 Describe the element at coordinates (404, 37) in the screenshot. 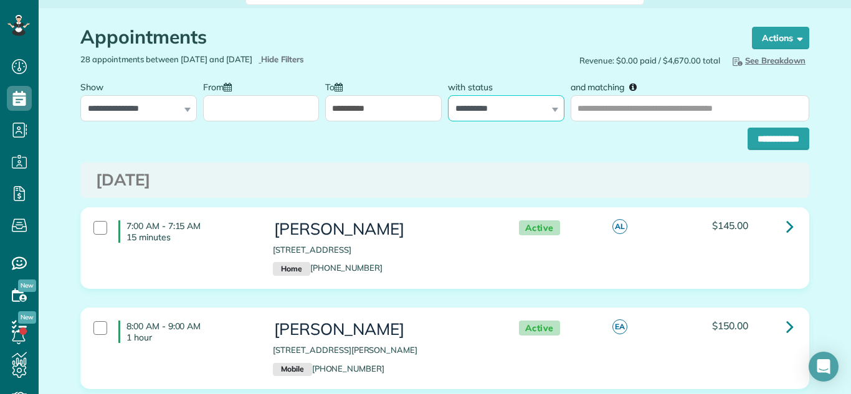

I see `h1: Appointments` at that location.